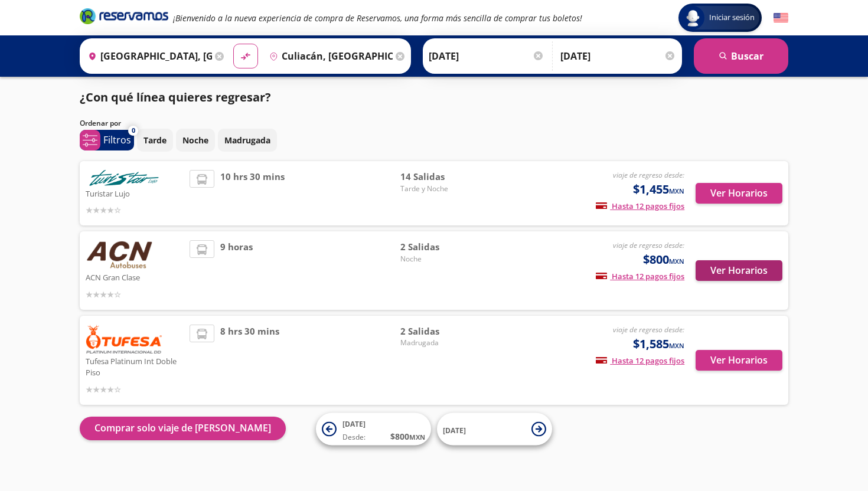  I want to click on span: Desde:, so click(353, 437).